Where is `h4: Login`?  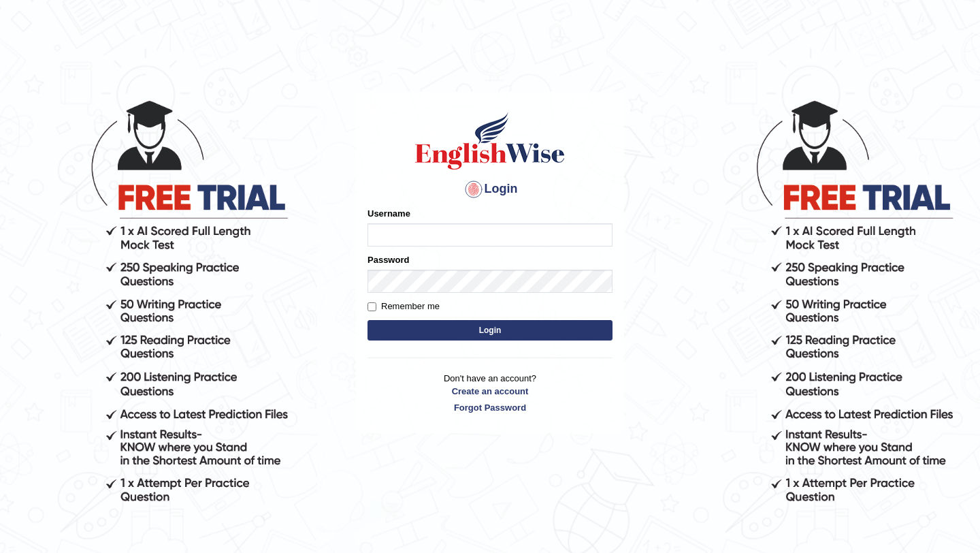
h4: Login is located at coordinates (490, 189).